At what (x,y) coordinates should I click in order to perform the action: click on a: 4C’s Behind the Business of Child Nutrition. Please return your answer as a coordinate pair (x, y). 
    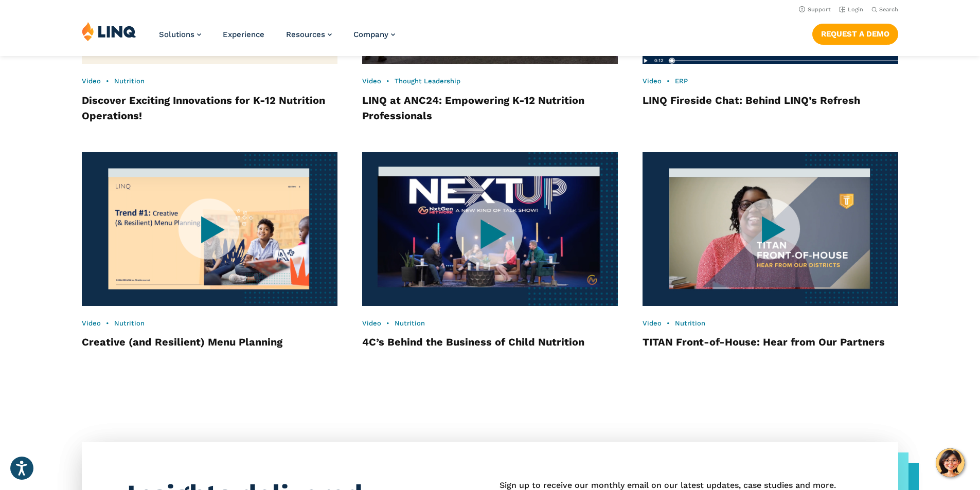
    Looking at the image, I should click on (473, 342).